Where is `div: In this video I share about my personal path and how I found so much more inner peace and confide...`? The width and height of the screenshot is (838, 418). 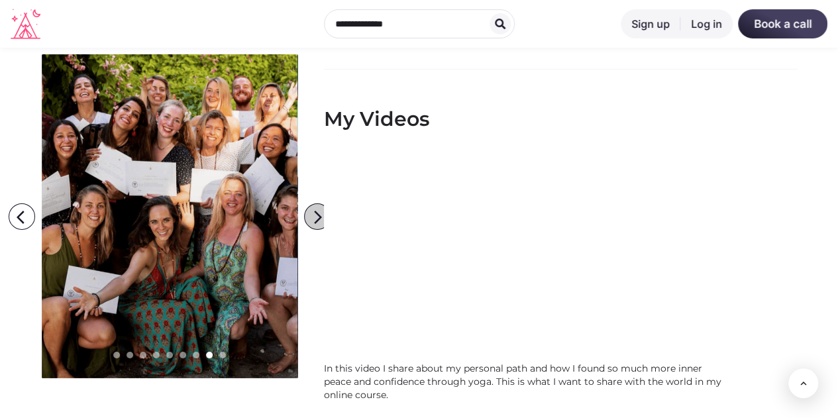 div: In this video I share about my personal path and how I found so much more inner peace and confide... is located at coordinates (522, 381).